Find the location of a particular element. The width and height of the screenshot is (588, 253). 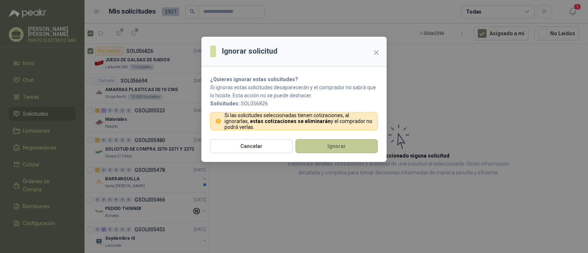

p: SOL056826 is located at coordinates (294, 104).